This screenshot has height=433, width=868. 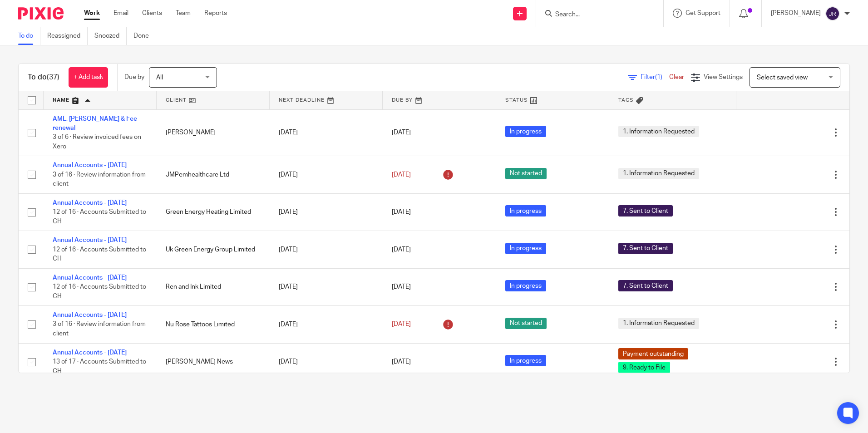 I want to click on a: Clients, so click(x=152, y=13).